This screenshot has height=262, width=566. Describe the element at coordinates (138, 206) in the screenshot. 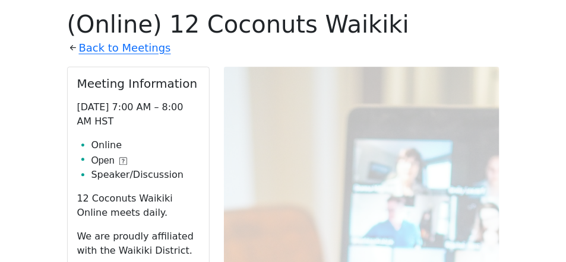

I see `p: 12 Coconuts Waikiki Online meets daily.` at that location.